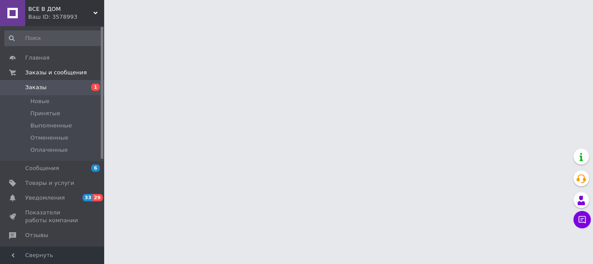  I want to click on span: Товары и услуги, so click(50, 183).